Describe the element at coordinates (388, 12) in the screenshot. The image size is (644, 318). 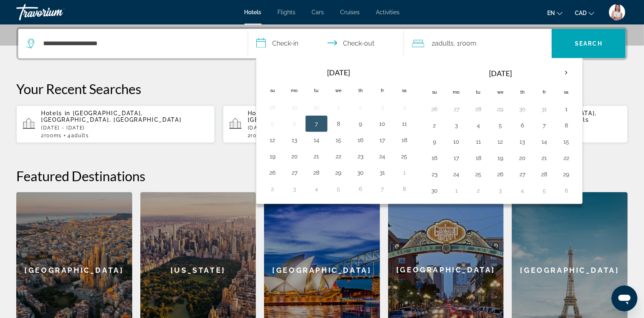
I see `a: Activities` at that location.